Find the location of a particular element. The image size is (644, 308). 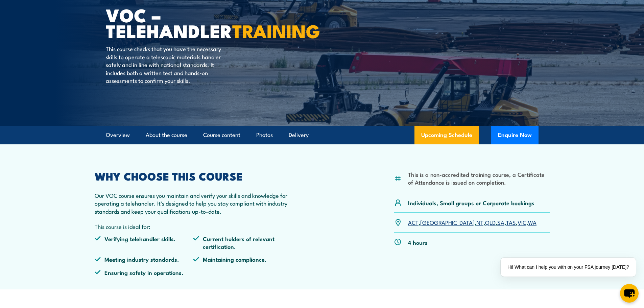

a: About the course is located at coordinates (166, 135).